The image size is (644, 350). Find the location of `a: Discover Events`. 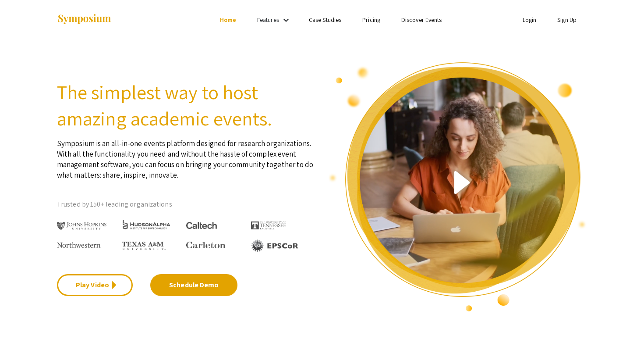

a: Discover Events is located at coordinates (422, 20).